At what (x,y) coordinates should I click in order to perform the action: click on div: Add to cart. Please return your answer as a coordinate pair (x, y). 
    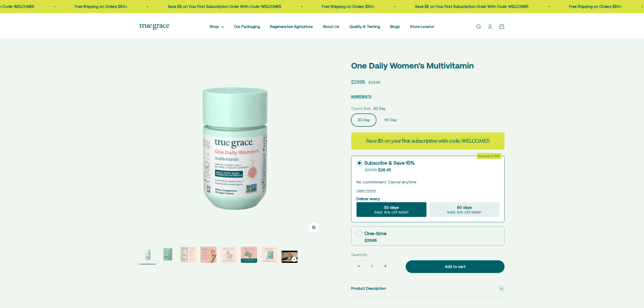
    Looking at the image, I should click on (455, 267).